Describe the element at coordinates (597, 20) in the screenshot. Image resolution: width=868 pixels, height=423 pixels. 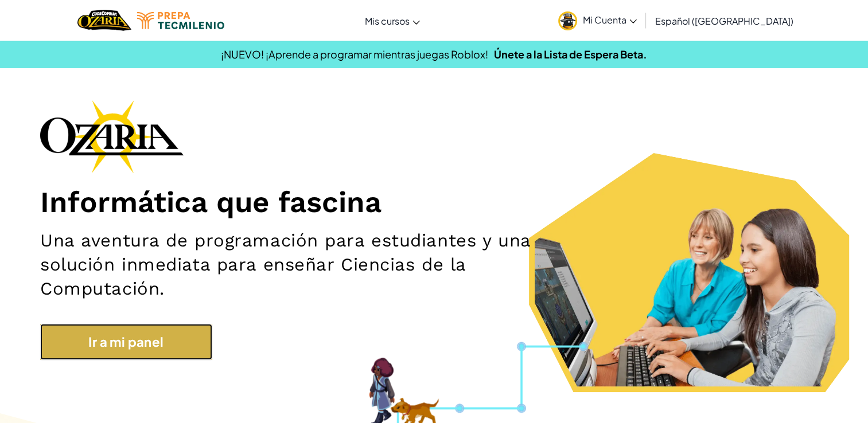
I see `a: Mi Cuenta` at that location.